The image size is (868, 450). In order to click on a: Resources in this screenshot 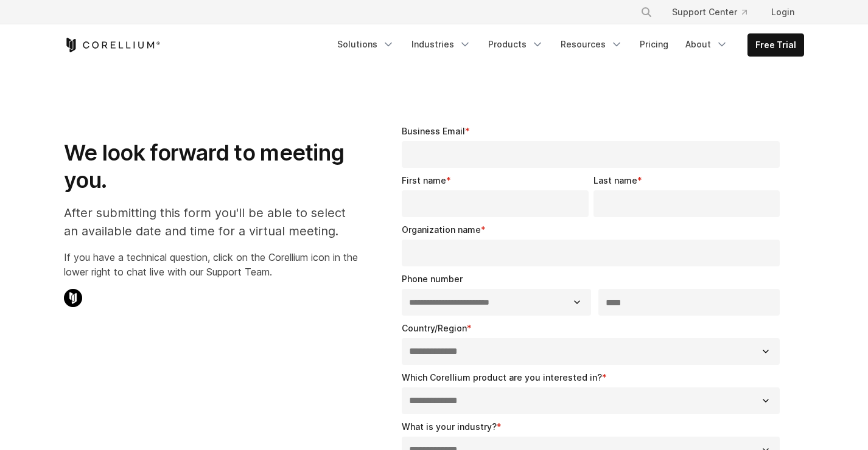, I will do `click(591, 44)`.